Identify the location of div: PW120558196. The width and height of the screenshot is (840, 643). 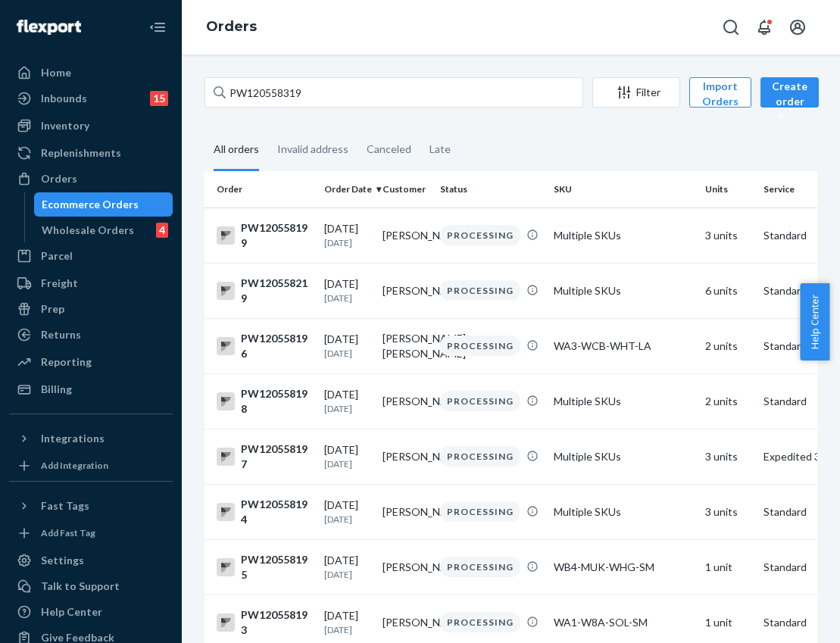
(264, 346).